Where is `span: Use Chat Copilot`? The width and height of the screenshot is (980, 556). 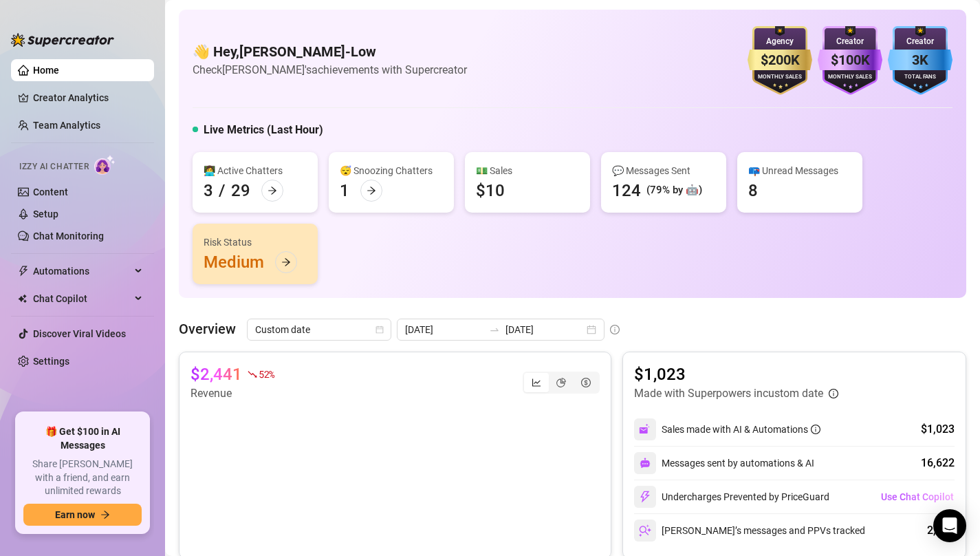 span: Use Chat Copilot is located at coordinates (918, 497).